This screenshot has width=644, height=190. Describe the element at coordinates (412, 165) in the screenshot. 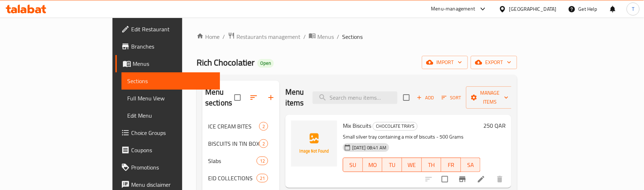

I see `span: WE` at that location.